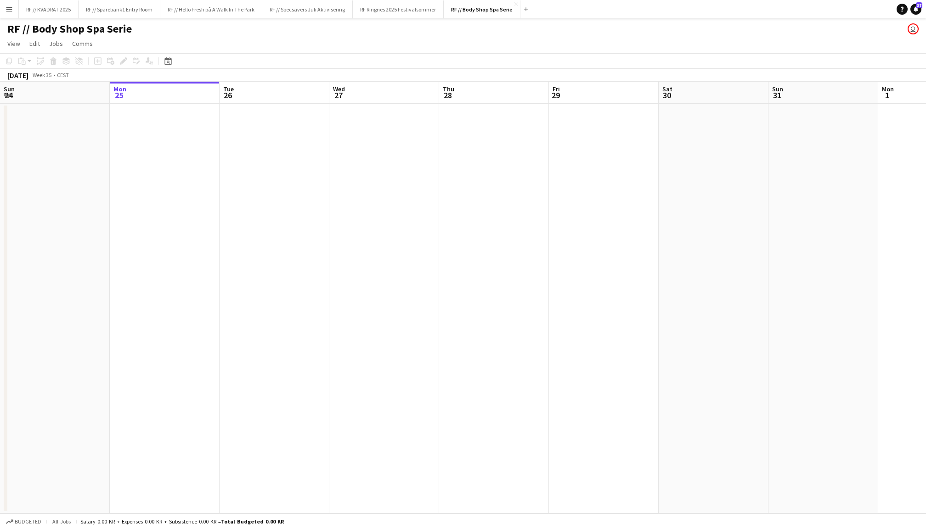 The image size is (926, 529). What do you see at coordinates (14, 44) in the screenshot?
I see `a: View` at bounding box center [14, 44].